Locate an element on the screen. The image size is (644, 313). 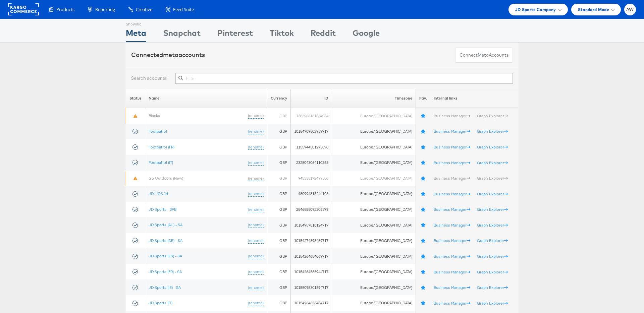
a: JD Sports (DE) - SA is located at coordinates (165, 240).